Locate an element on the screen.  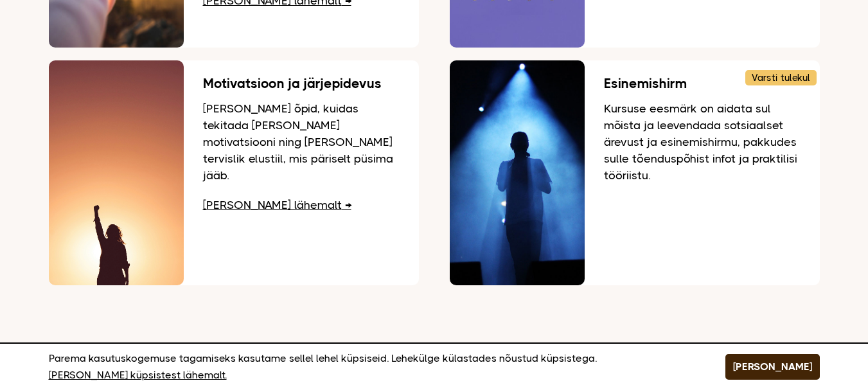
h3: Motivatsioon ja järjepidevus is located at coordinates (301, 84).